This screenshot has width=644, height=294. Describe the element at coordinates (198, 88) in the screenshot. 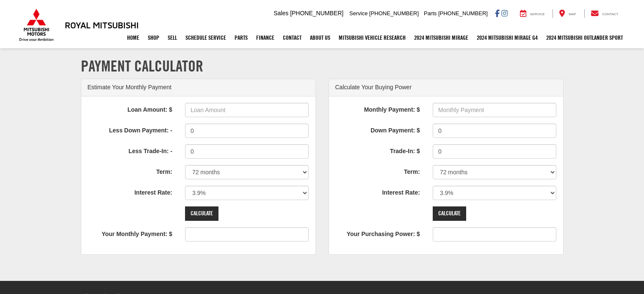

I see `div: Estimate Your Monthly Payment` at that location.